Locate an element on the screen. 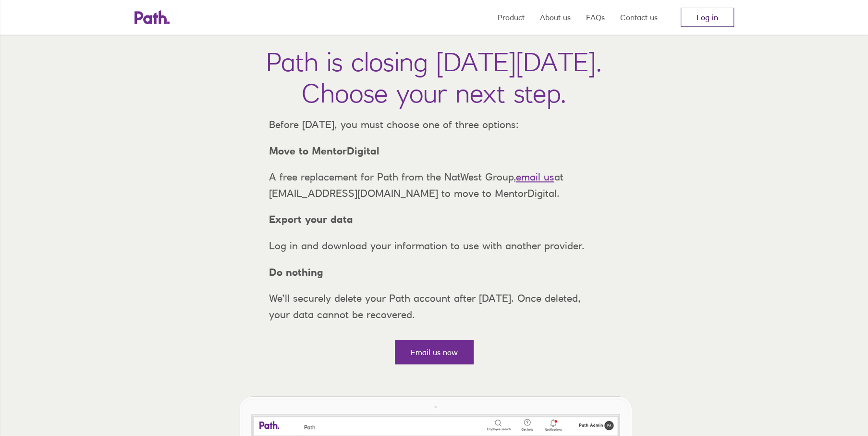 This screenshot has width=868, height=436. p: Log in and download your information to use with another provider. is located at coordinates (434, 245).